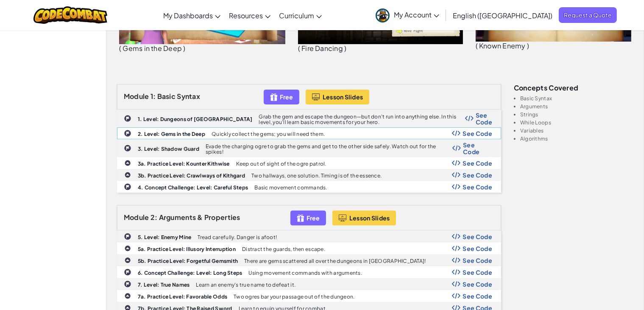  Describe the element at coordinates (281, 163) in the screenshot. I see `p: Keep out of sight of the ogre patrol.` at that location.